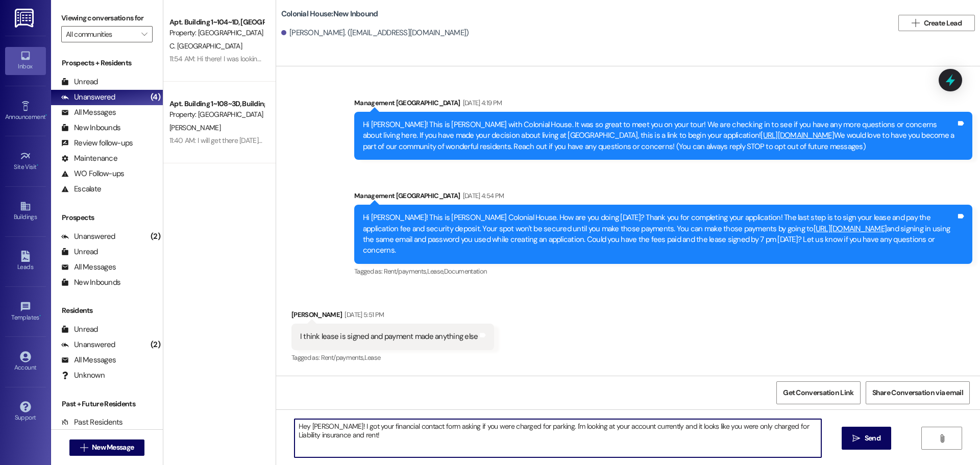 This screenshot has height=465, width=980. I want to click on div: Escalate, so click(81, 189).